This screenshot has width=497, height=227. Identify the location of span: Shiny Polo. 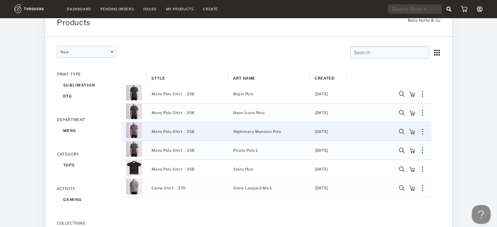
(270, 169).